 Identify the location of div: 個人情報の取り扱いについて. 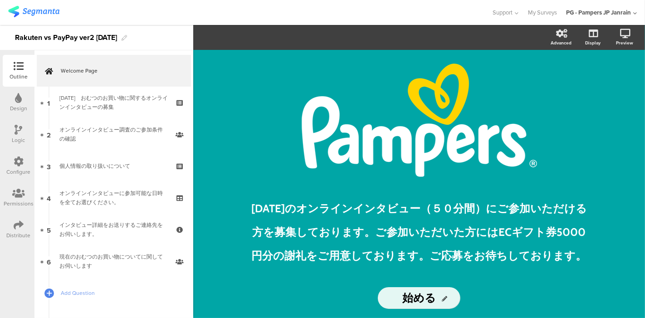
(113, 166).